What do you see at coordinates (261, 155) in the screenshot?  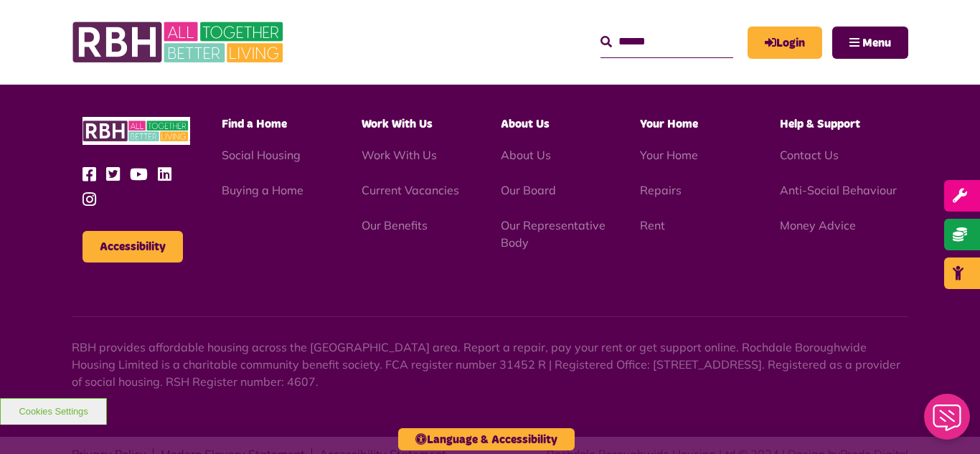 I see `a: Social Housing - open in a new tab` at bounding box center [261, 155].